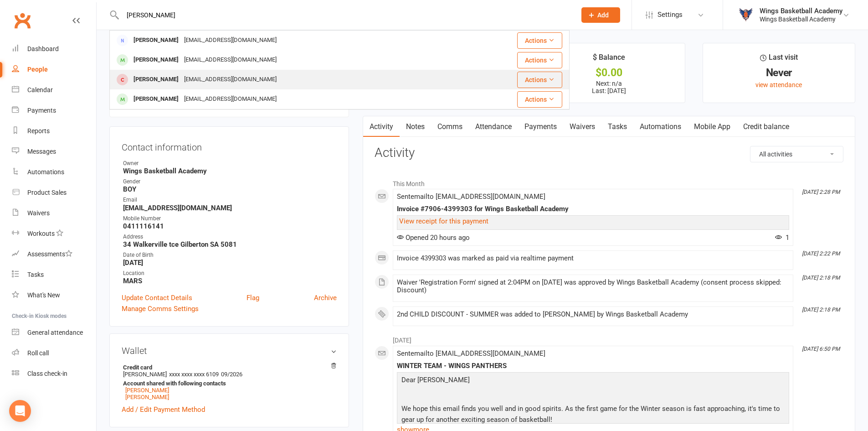 Image resolution: width=868 pixels, height=431 pixels. Describe the element at coordinates (43, 49) in the screenshot. I see `div: Dashboard` at that location.